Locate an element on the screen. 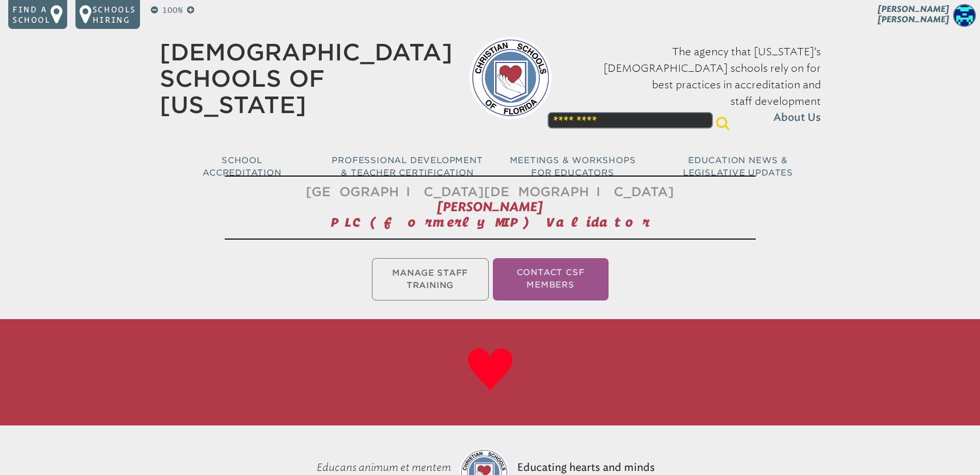 The width and height of the screenshot is (980, 475). p: Schools Hiring is located at coordinates (114, 14).